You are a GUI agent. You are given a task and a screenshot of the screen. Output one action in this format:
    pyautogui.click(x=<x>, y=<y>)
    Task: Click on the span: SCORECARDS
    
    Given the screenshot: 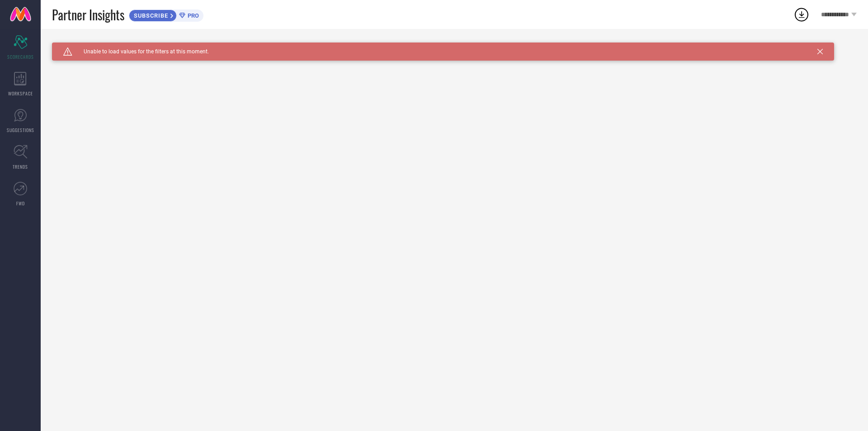 What is the action you would take?
    pyautogui.click(x=20, y=57)
    